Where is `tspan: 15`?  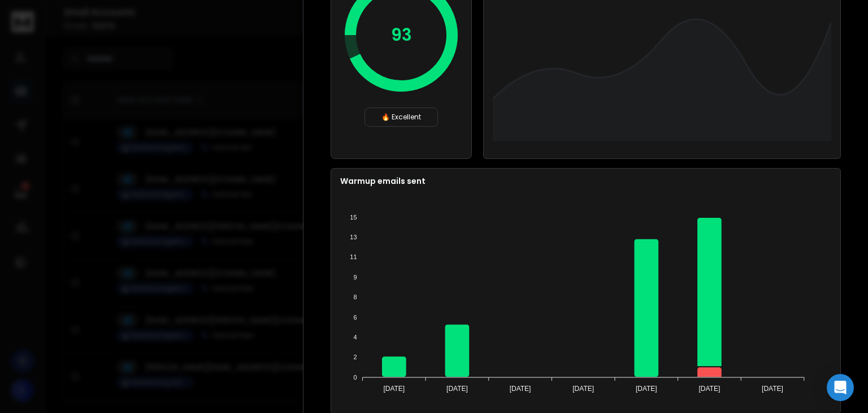
tspan: 15 is located at coordinates (353, 217).